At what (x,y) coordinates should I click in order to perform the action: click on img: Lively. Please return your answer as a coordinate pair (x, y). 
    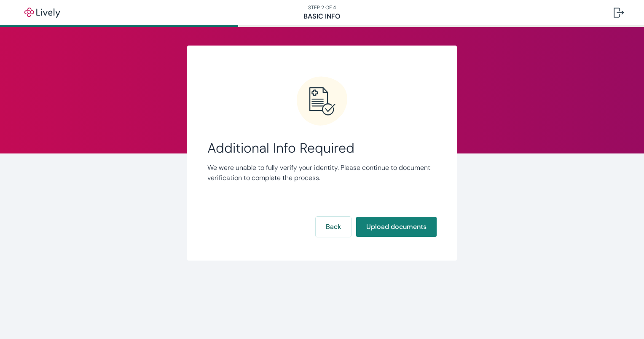
    Looking at the image, I should click on (42, 13).